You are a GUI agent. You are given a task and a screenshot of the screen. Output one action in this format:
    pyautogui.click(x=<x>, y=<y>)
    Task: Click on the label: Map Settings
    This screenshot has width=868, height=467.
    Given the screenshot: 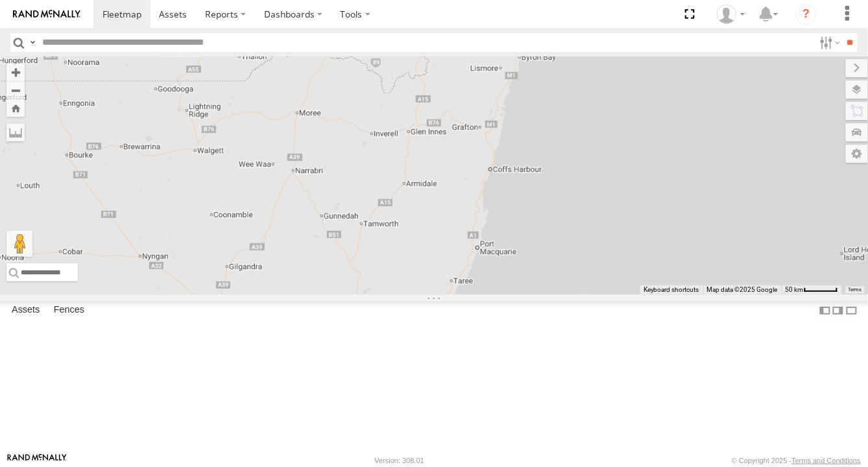 What is the action you would take?
    pyautogui.click(x=857, y=154)
    